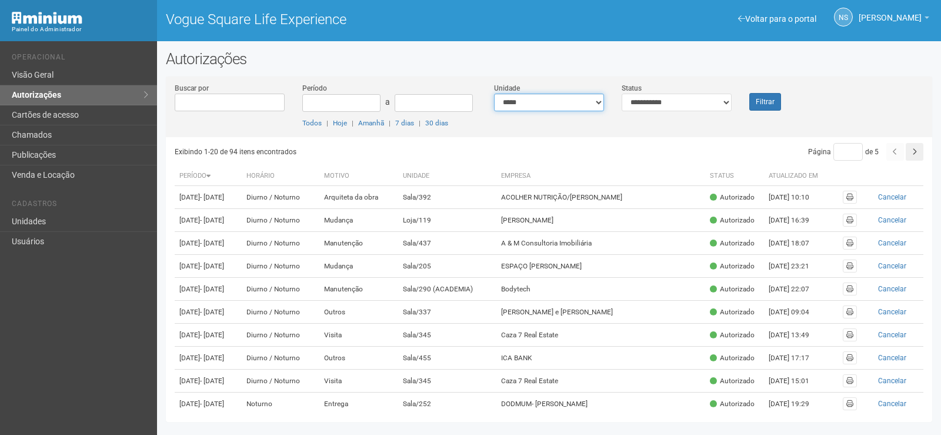 The height and width of the screenshot is (435, 941). I want to click on th: Status, so click(735, 176).